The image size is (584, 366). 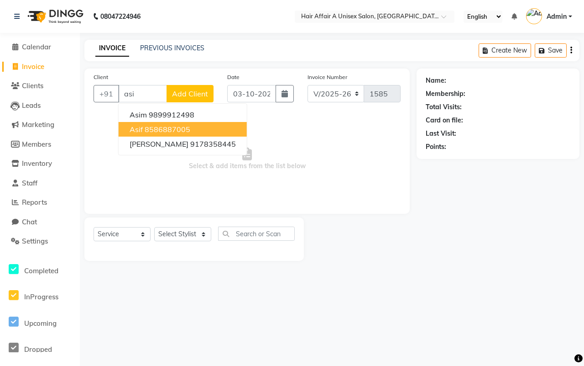 What do you see at coordinates (213, 144) in the screenshot?
I see `ngb-highlight: 9178358445` at bounding box center [213, 144].